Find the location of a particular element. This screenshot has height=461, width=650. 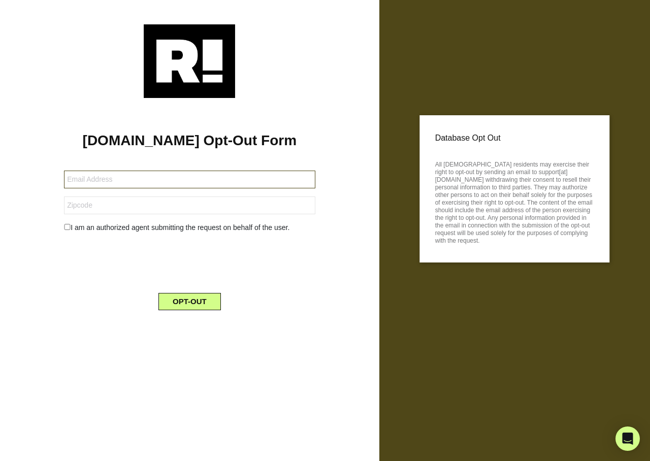

img: Retention.com is located at coordinates (189, 61).